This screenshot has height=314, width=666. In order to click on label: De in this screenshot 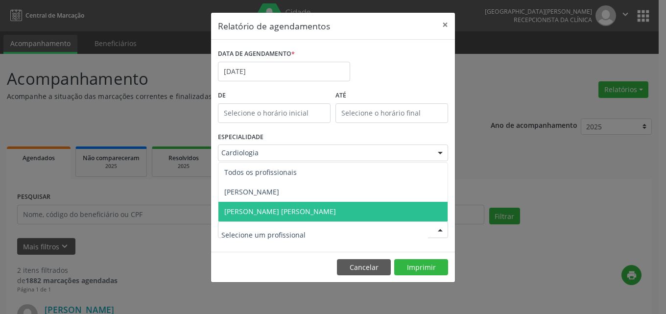, I will do `click(274, 95)`.